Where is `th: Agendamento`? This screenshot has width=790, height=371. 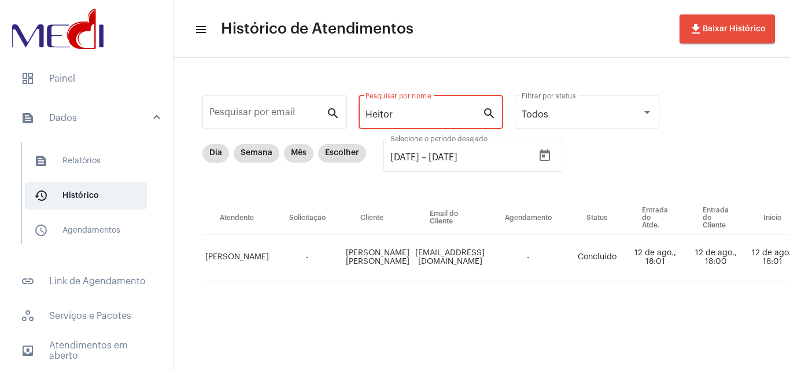
th: Agendamento is located at coordinates (528, 218).